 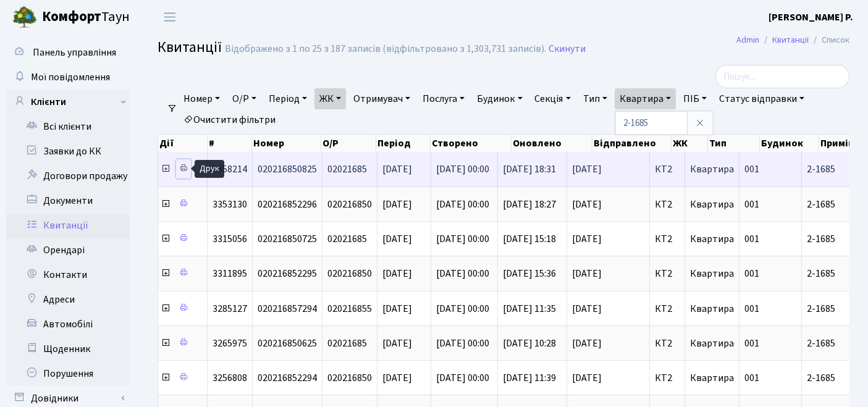 I want to click on a: Скинути, so click(x=567, y=49).